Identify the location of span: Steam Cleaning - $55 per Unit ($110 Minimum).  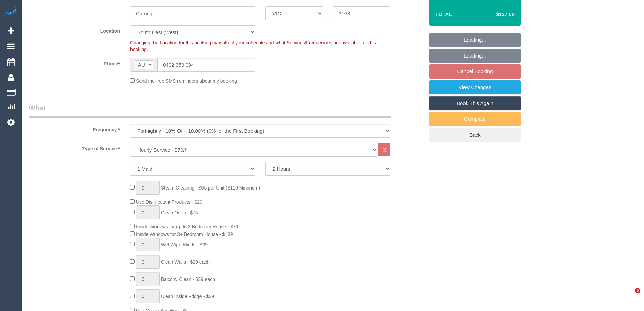
(210, 188).